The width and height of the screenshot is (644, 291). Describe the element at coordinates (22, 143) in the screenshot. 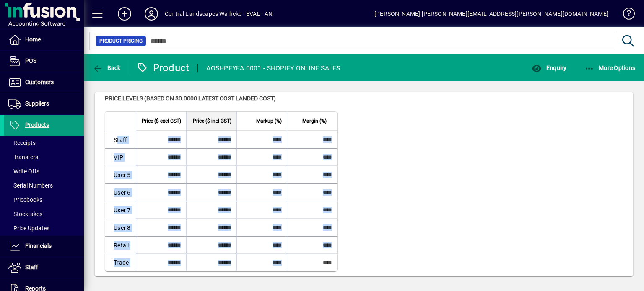

I see `span: Receipts` at that location.